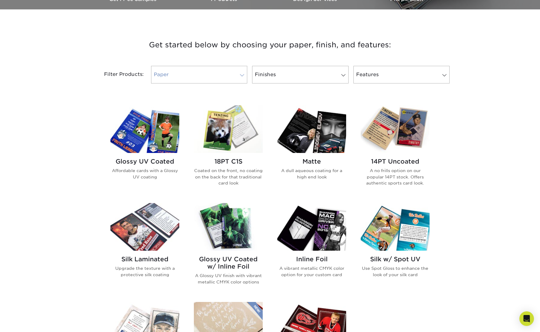  Describe the element at coordinates (395, 271) in the screenshot. I see `p: Use Spot Gloss to enhance the look of your silk card` at that location.